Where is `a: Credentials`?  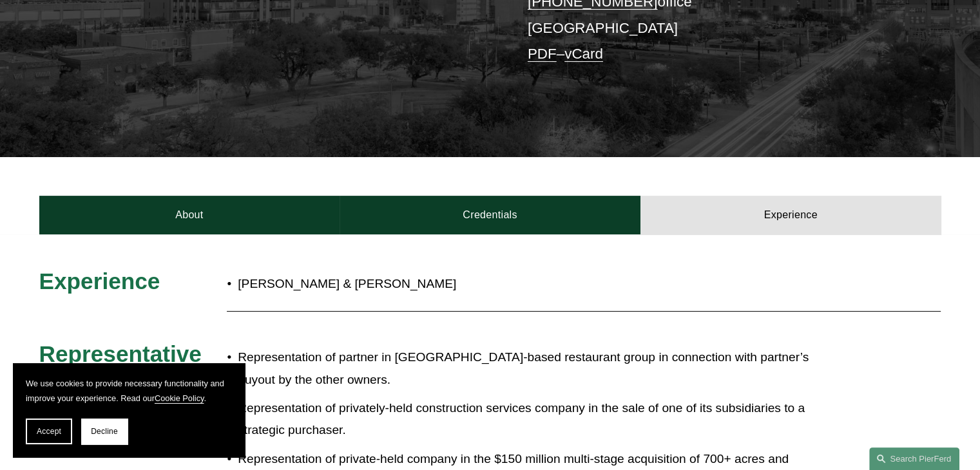 a: Credentials is located at coordinates (490, 215).